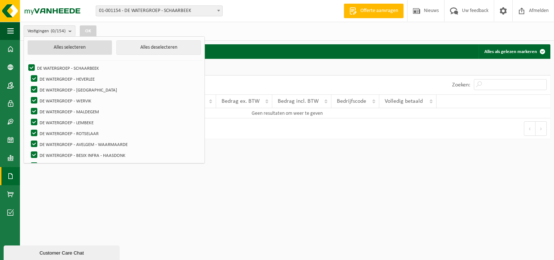 This screenshot has width=554, height=260. Describe the element at coordinates (115, 100) in the screenshot. I see `label: DE WATERGROEP - WERVIK` at that location.